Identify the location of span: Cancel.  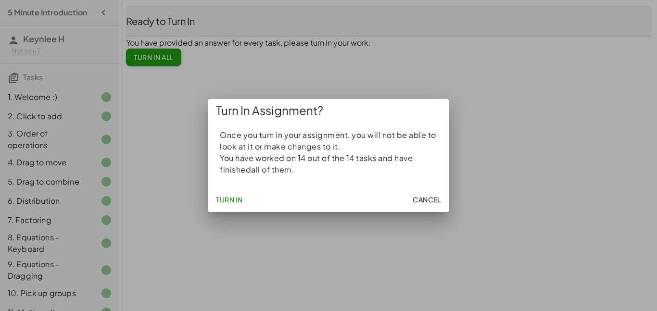
(426, 200).